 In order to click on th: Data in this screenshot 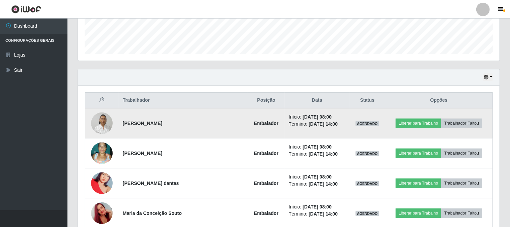, I will do `click(317, 101)`.